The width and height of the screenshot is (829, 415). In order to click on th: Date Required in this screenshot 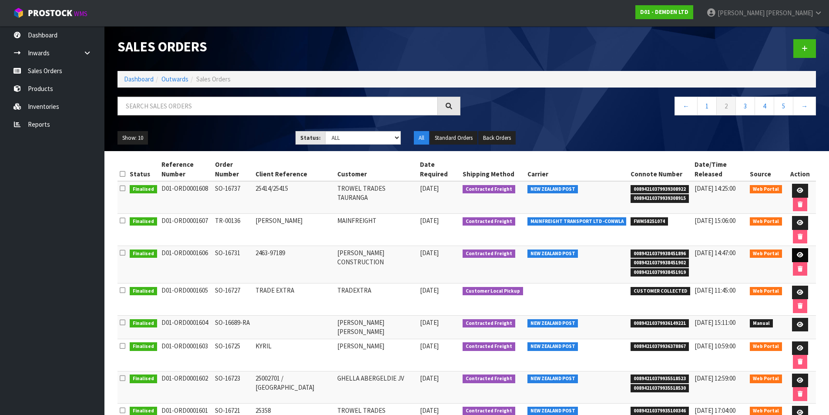, I will do `click(439, 169)`.